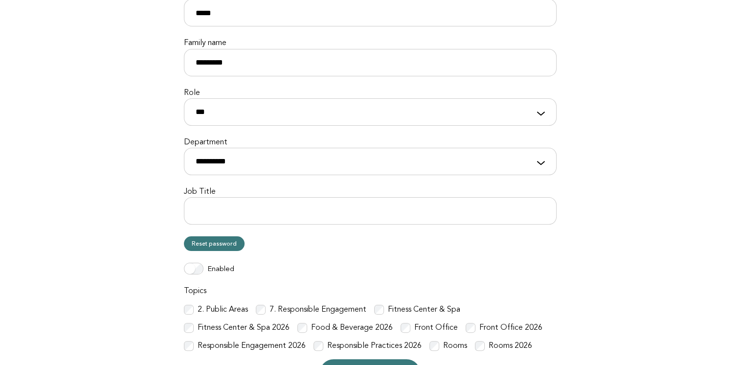  I want to click on label: Fitness Center & Spa, so click(424, 310).